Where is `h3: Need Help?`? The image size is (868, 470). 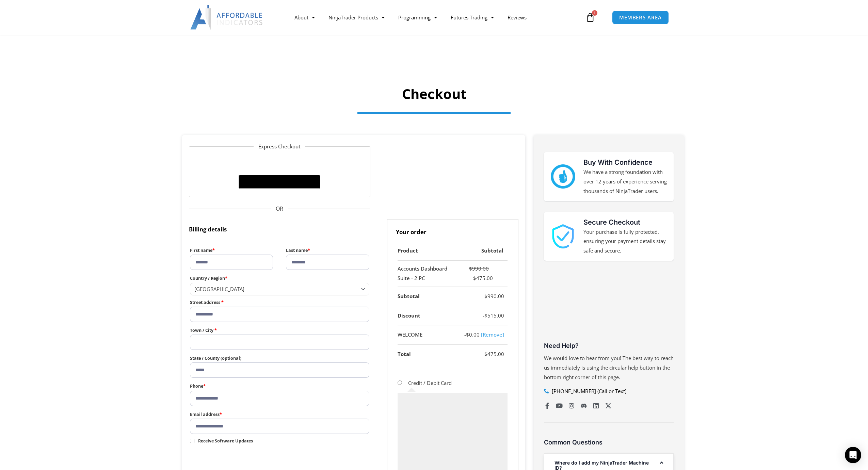
h3: Need Help? is located at coordinates (608, 345).